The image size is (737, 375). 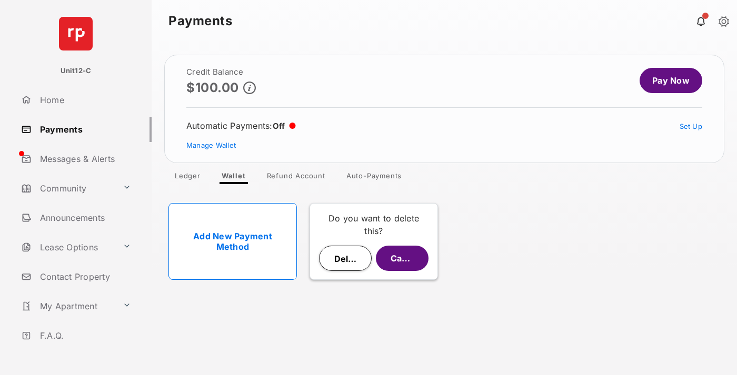 What do you see at coordinates (221, 72) in the screenshot?
I see `h2: Credit Balance` at bounding box center [221, 72].